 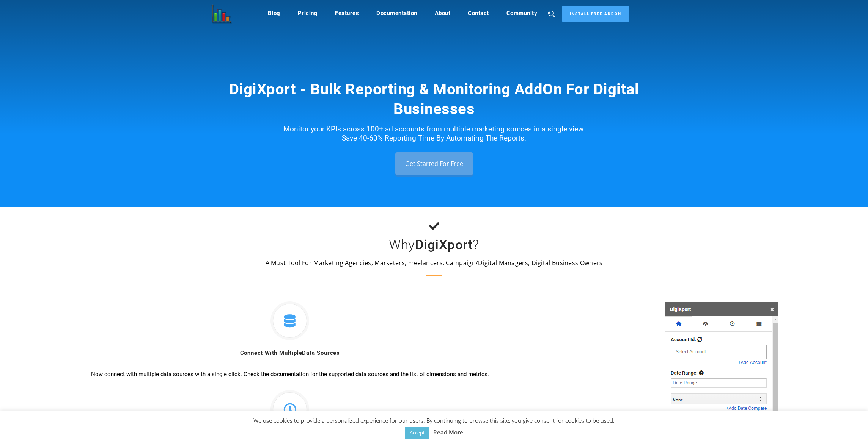 I want to click on a: Read More, so click(x=448, y=432).